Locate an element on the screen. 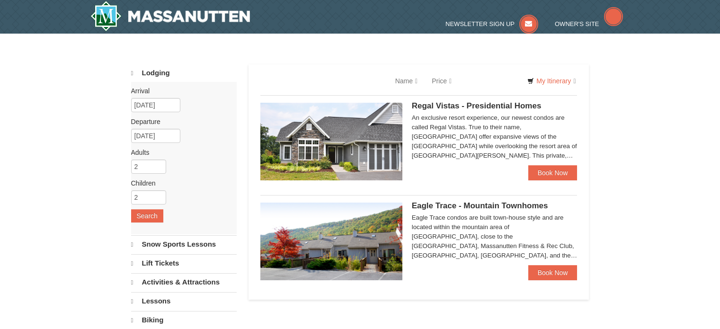 This screenshot has width=720, height=329. div: Eagle Trace condos are built town-house style and are located within the mountain area of [GEOGRA... is located at coordinates (495, 237).